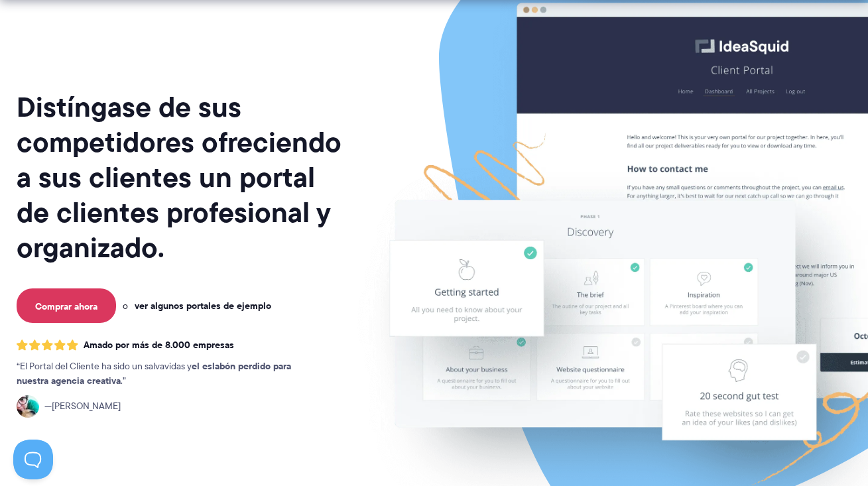  Describe the element at coordinates (154, 373) in the screenshot. I see `font: el eslabón perdido para nuestra agencia creativa` at that location.